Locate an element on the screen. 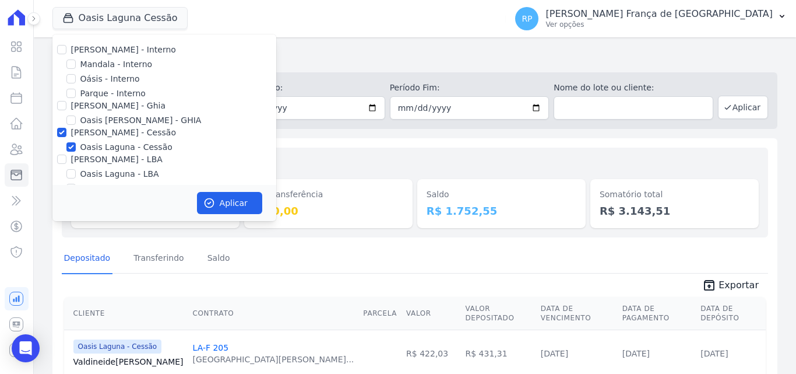 The height and width of the screenshot is (374, 796). th: Cliente is located at coordinates (126, 313).